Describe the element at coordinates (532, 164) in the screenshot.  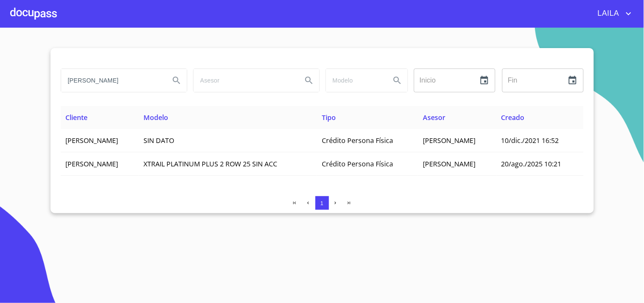
I see `span: 20/ago./2025 10:21` at that location.